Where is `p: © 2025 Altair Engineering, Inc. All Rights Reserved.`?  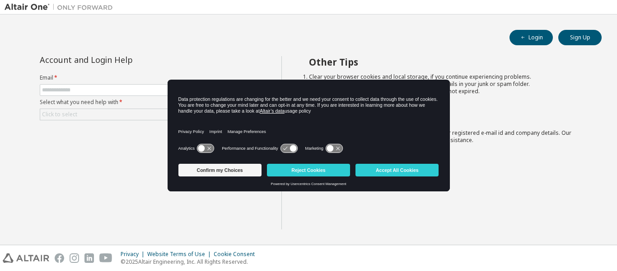 p: © 2025 Altair Engineering, Inc. All Rights Reserved. is located at coordinates (190, 261).